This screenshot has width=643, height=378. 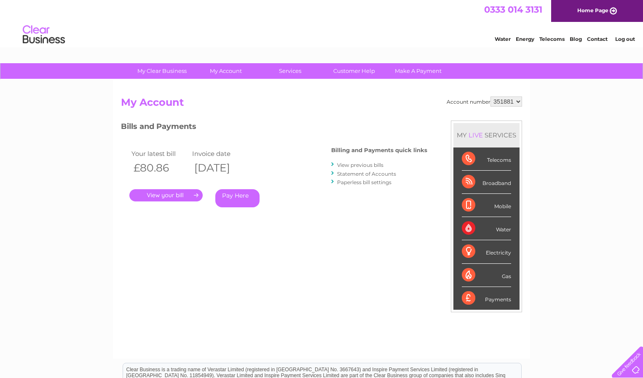 I want to click on a: Energy, so click(x=525, y=39).